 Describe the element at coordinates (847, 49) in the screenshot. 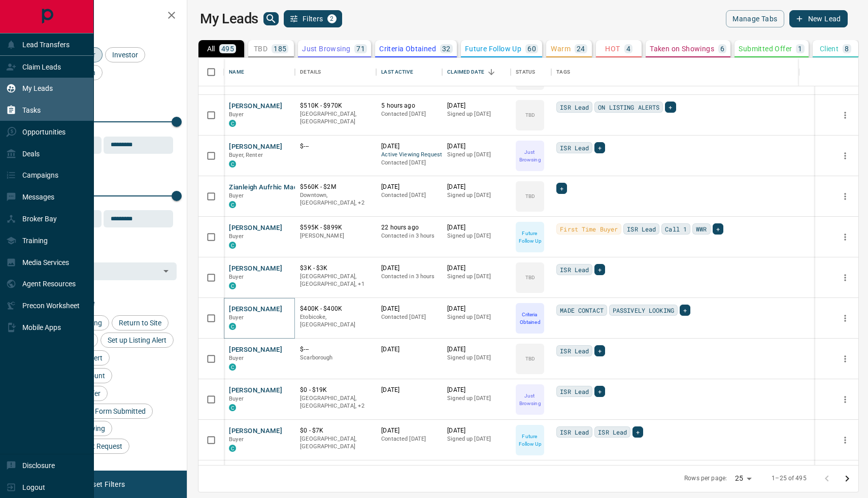

I see `p: 8` at that location.